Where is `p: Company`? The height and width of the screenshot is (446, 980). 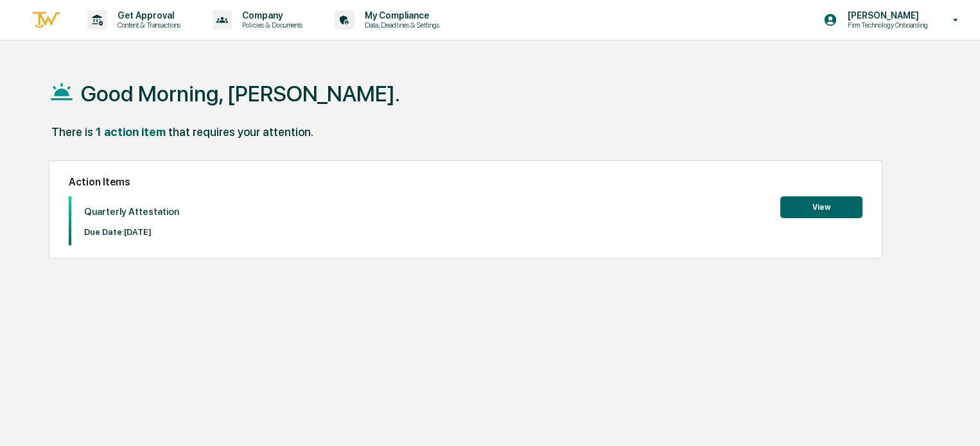 p: Company is located at coordinates (271, 15).